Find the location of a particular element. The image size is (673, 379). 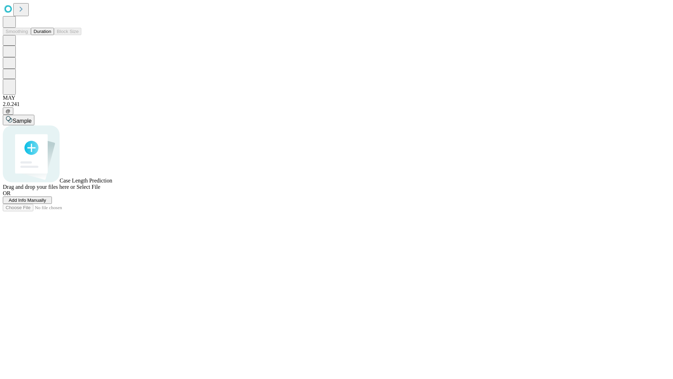

span: OR is located at coordinates (7, 193).